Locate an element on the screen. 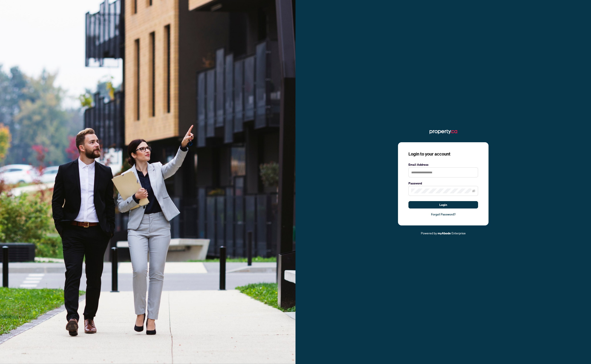 The image size is (591, 364). h3: Login to your account is located at coordinates (443, 154).